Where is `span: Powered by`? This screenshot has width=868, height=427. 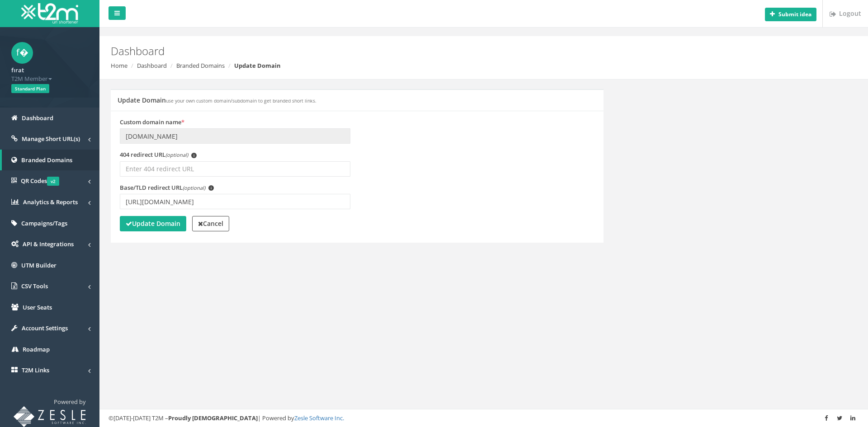 span: Powered by is located at coordinates (70, 402).